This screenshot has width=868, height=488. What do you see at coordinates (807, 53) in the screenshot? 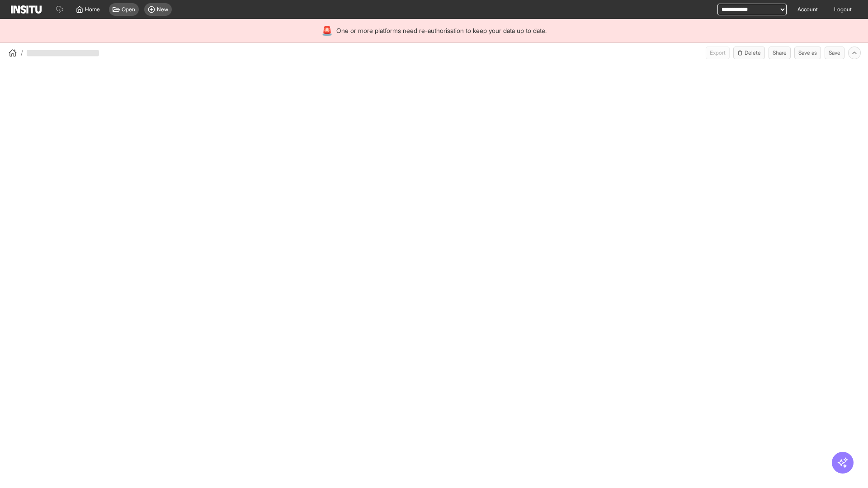
I see `button: Save as` at bounding box center [807, 53].